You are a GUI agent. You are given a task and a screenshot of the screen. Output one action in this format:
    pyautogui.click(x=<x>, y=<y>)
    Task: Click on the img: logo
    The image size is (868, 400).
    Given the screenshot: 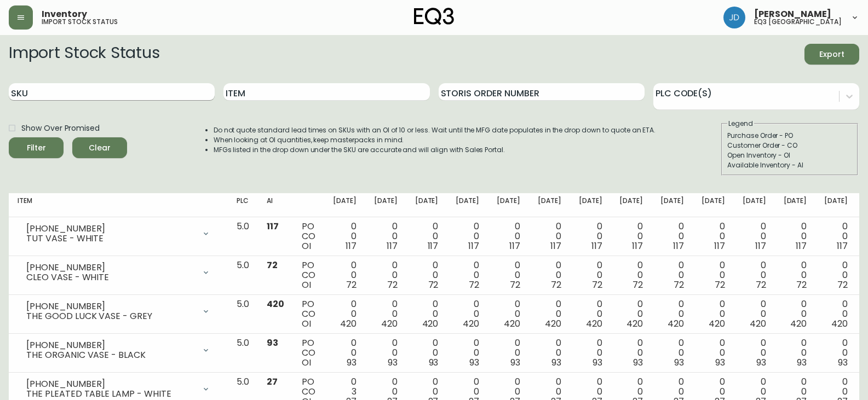 What is the action you would take?
    pyautogui.click(x=434, y=16)
    